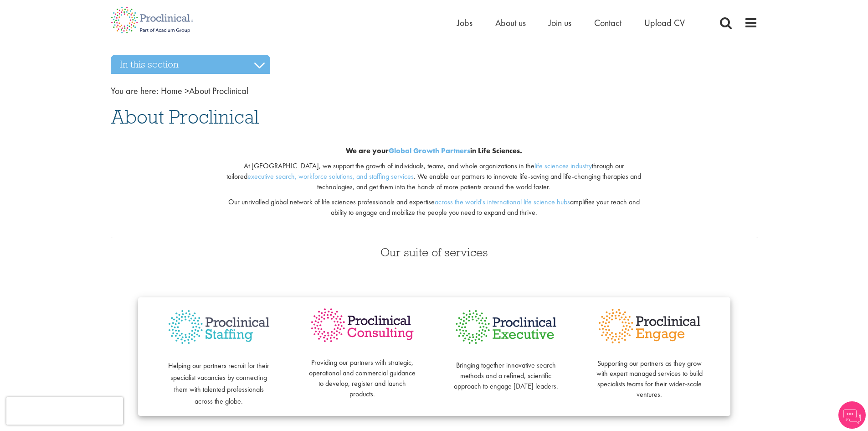  Describe the element at coordinates (135, 91) in the screenshot. I see `span: You are here:` at that location.